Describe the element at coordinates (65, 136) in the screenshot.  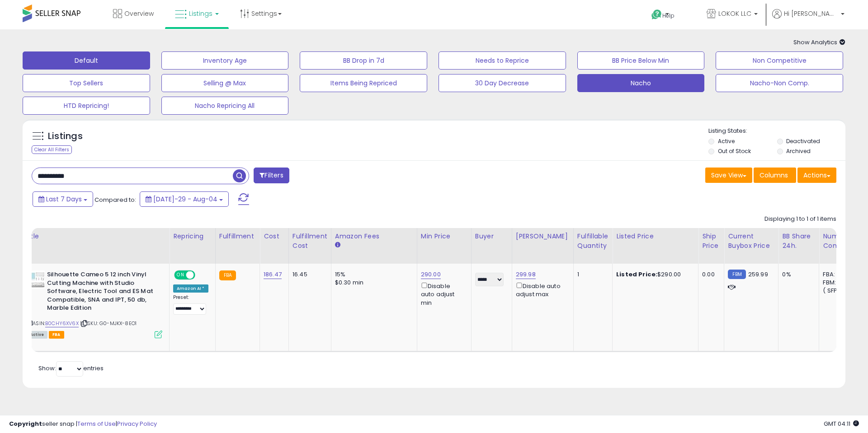
I see `h5: Listings` at that location.